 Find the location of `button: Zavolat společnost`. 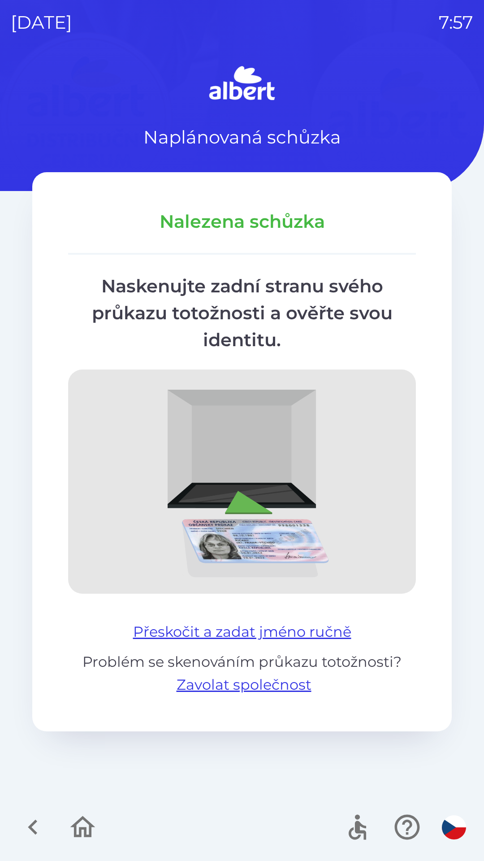

button: Zavolat společnost is located at coordinates (244, 685).